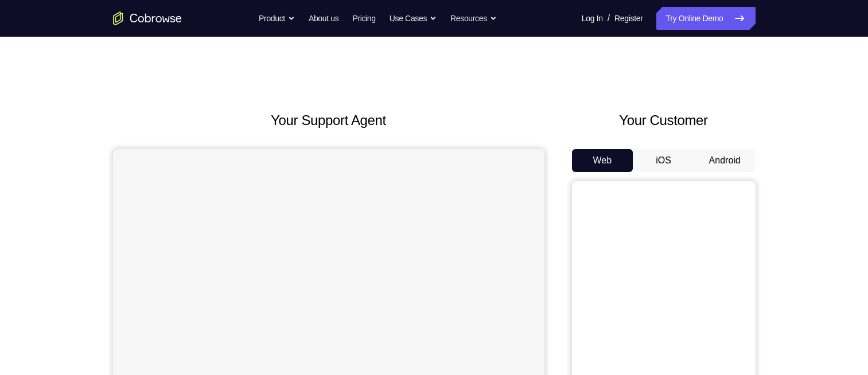  Describe the element at coordinates (276, 18) in the screenshot. I see `button: Product` at that location.